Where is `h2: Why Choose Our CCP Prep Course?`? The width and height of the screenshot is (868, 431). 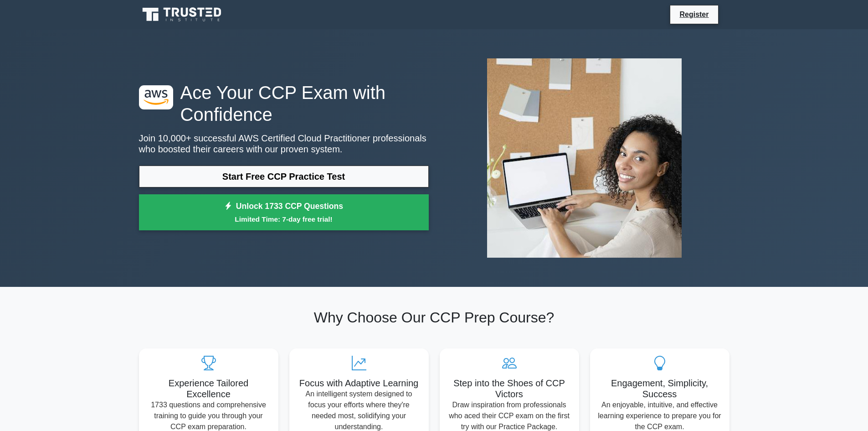 h2: Why Choose Our CCP Prep Course? is located at coordinates (434, 317).